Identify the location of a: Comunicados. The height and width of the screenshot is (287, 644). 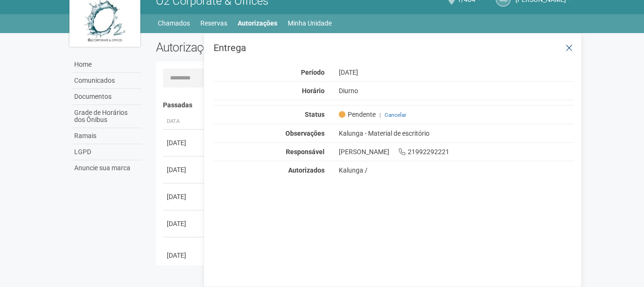
(107, 81).